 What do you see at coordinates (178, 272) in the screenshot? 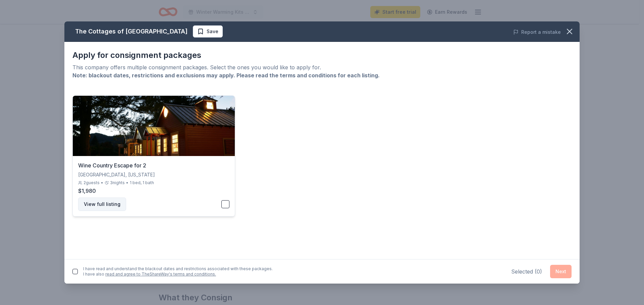
I see `div: I have read and understand the blackout dates and restrictions associated with these packages. I ...` at bounding box center [178, 272].